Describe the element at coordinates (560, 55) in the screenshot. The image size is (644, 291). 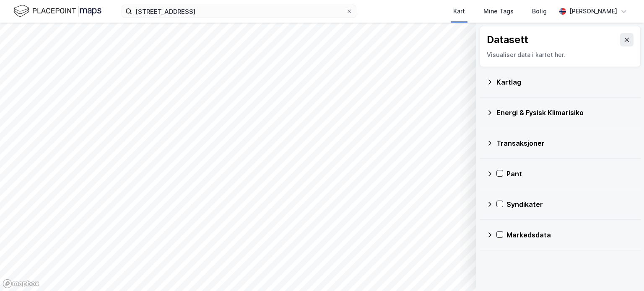
I see `div: Visualiser data i kartet her.` at that location.